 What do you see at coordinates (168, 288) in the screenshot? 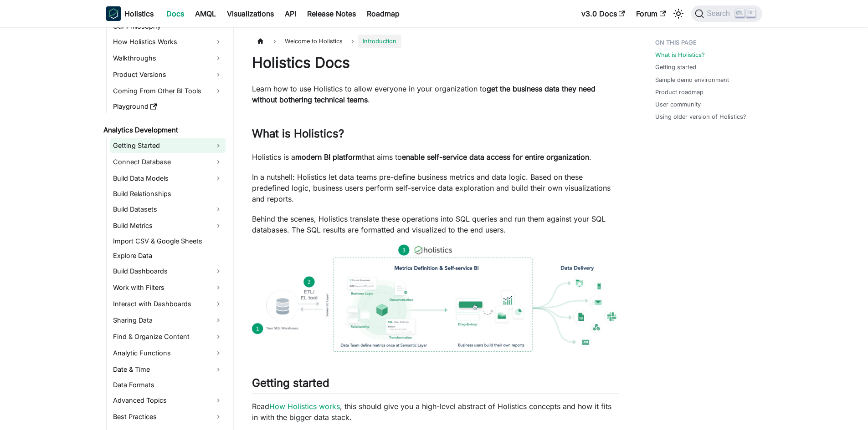
I see `a: Work with Filters` at bounding box center [168, 288].